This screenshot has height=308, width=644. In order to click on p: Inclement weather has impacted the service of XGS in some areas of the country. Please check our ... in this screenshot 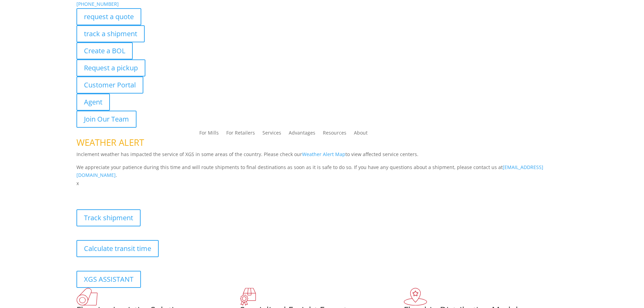, I will do `click(322, 156)`.